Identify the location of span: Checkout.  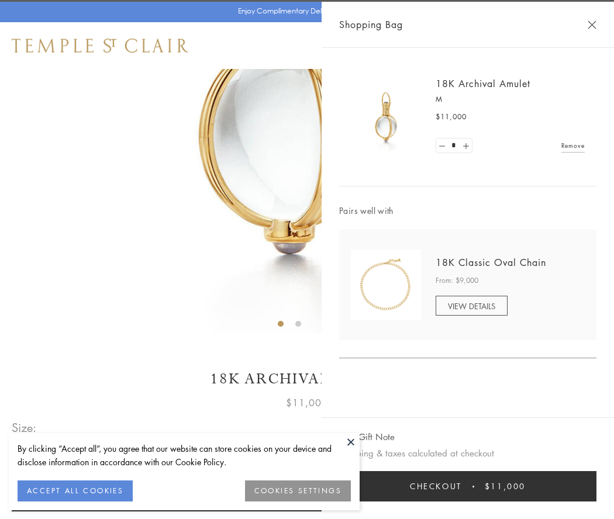
(436, 486).